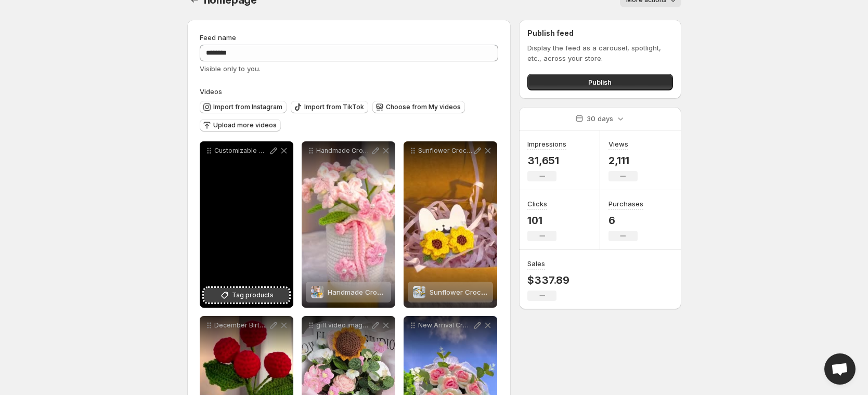  Describe the element at coordinates (548, 281) in the screenshot. I see `p: $337.89` at that location.